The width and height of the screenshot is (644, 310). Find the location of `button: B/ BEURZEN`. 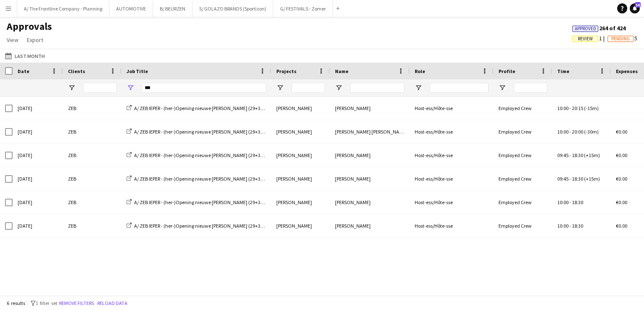

button: B/ BEURZEN is located at coordinates (173, 8).